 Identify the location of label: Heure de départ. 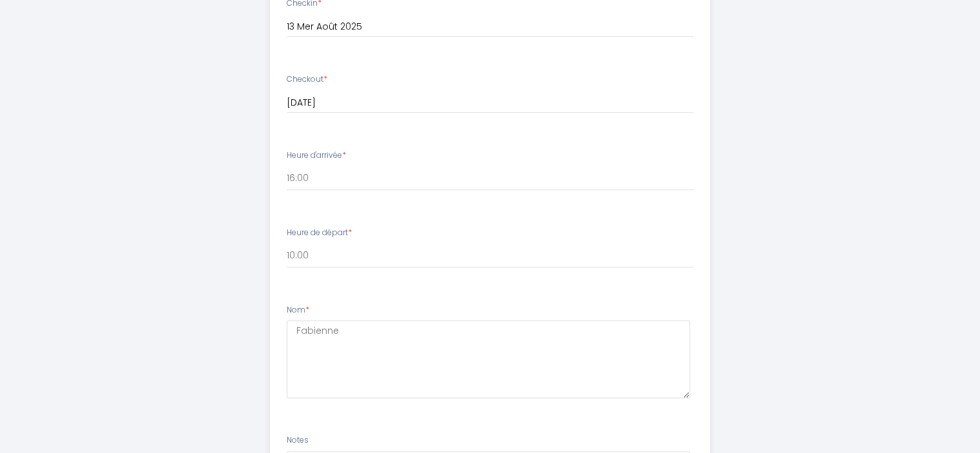
(319, 233).